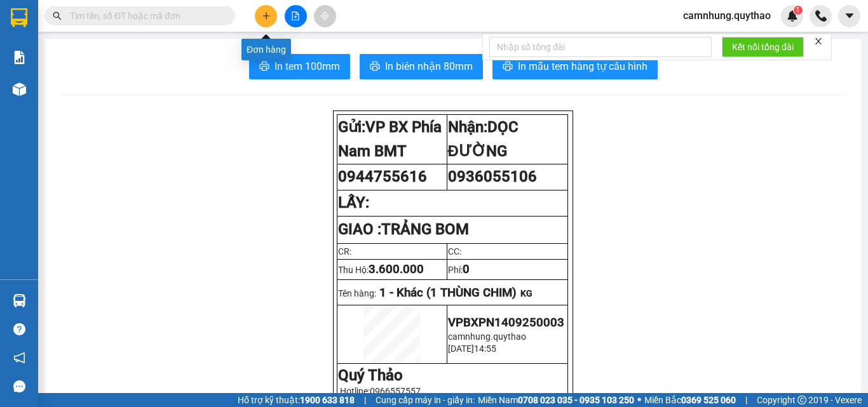 This screenshot has height=407, width=868. I want to click on span: file-add, so click(295, 16).